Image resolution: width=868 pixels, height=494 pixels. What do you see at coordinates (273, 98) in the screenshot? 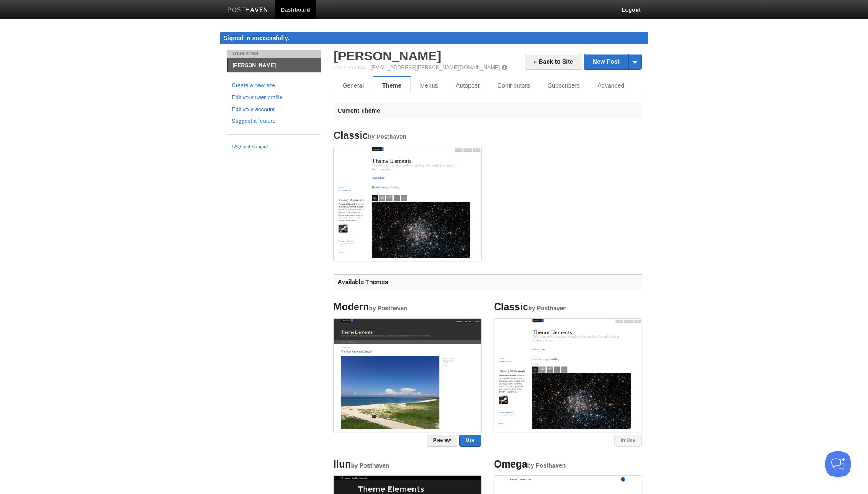
I see `a: Edit your user profile` at bounding box center [273, 98].